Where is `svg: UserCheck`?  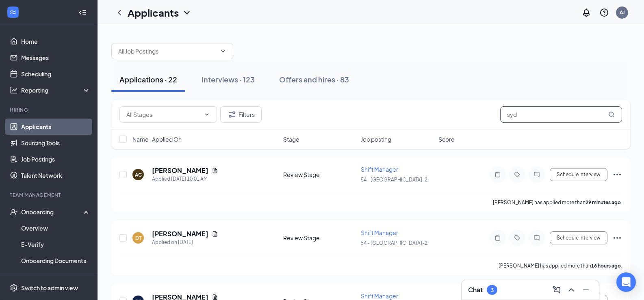
svg: UserCheck is located at coordinates (14, 212).